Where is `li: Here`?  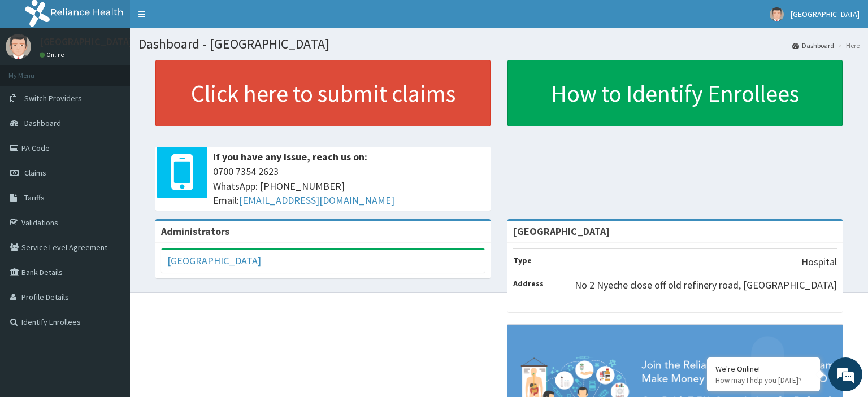
li: Here is located at coordinates (847, 46).